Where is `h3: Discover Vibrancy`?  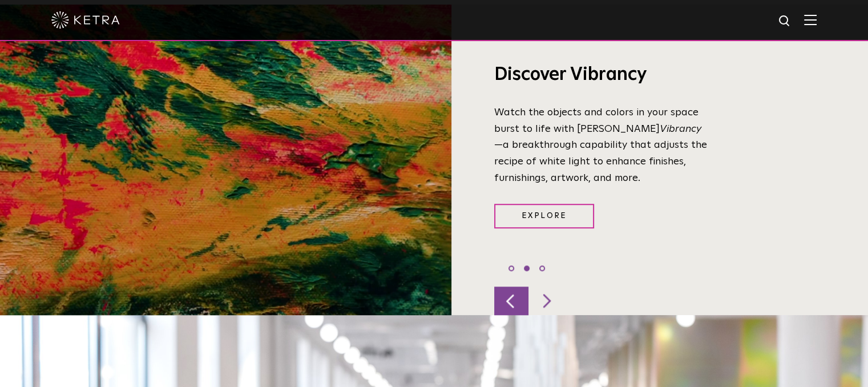
h3: Discover Vibrancy is located at coordinates (601, 76).